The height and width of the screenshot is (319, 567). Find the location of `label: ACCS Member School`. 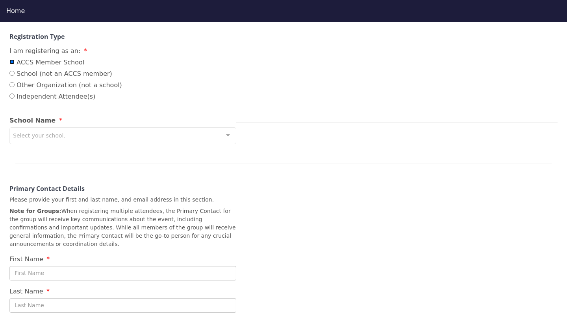

label: ACCS Member School is located at coordinates (66, 63).